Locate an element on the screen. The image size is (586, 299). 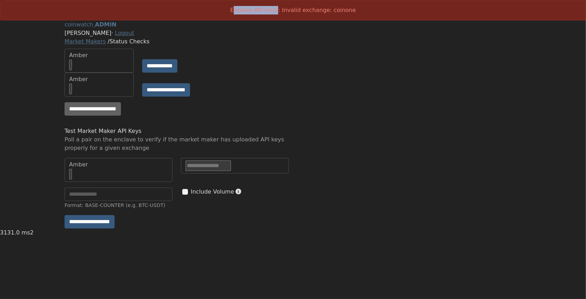
label: Include Volume is located at coordinates (212, 192).